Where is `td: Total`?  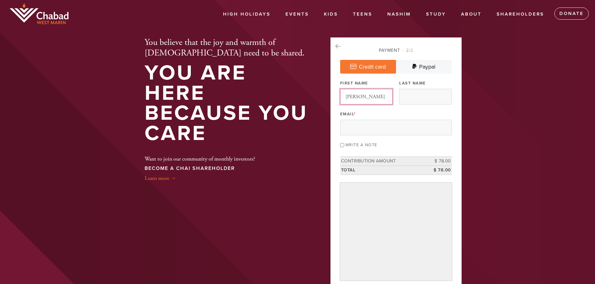
td: Total is located at coordinates (382, 170).